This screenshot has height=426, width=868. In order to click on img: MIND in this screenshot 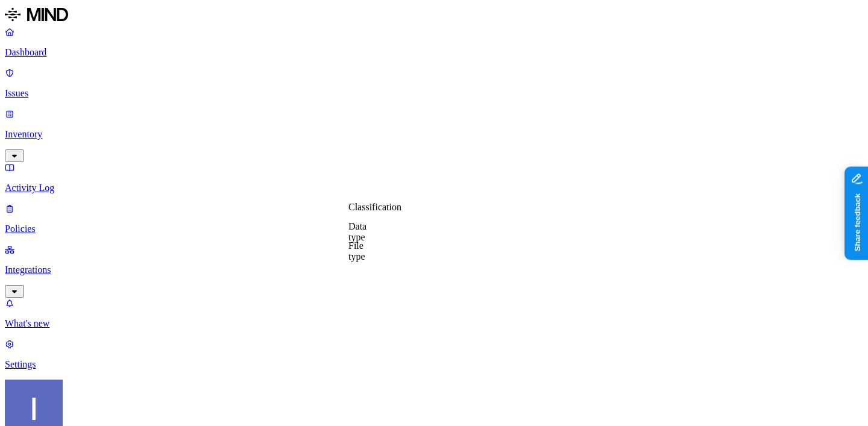, I will do `click(36, 15)`.